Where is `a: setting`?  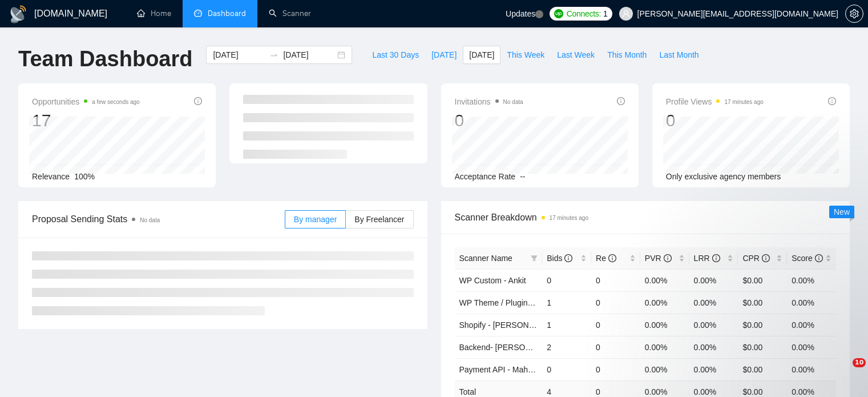
a: setting is located at coordinates (854, 14).